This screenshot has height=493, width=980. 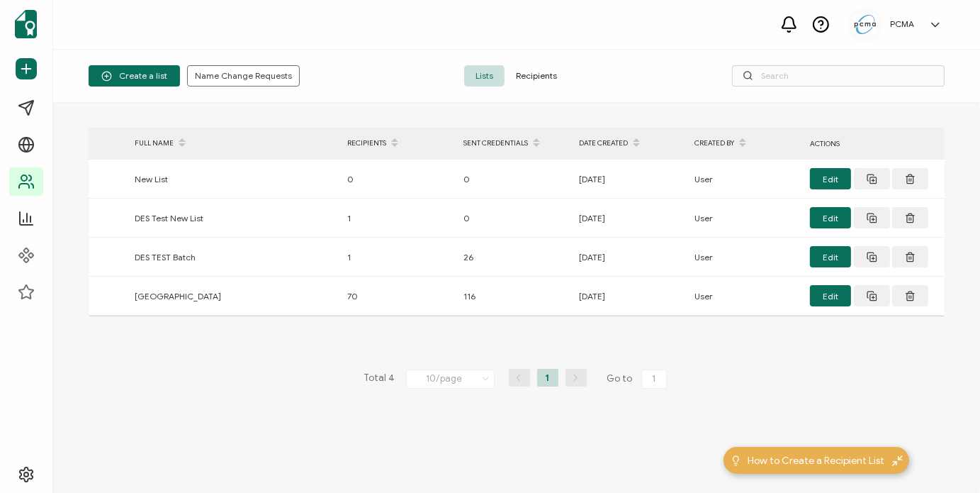 I want to click on span: Recipients, so click(x=537, y=76).